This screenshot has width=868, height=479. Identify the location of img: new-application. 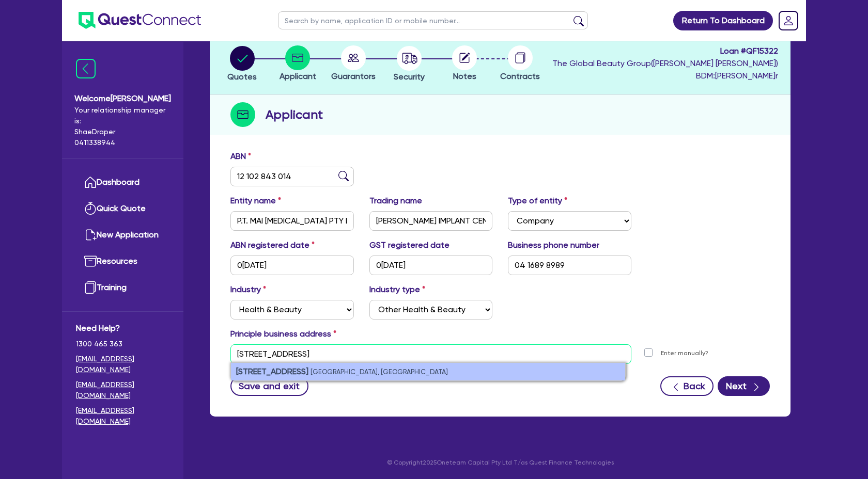
(91, 235).